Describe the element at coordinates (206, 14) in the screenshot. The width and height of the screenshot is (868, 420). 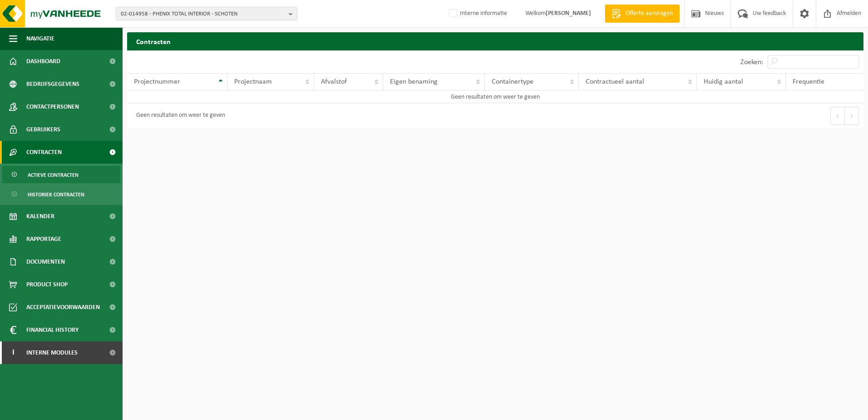
I see `button: 02-014958 - PHENIX TOTAL INTERIOR - SCHOTEN` at that location.